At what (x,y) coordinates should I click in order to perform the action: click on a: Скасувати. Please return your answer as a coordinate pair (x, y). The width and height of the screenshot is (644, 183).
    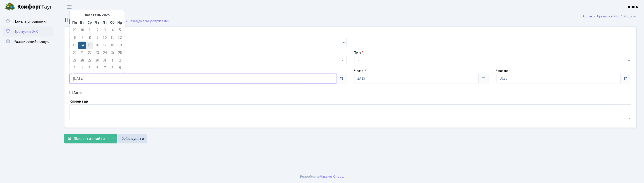
    Looking at the image, I should click on (132, 139).